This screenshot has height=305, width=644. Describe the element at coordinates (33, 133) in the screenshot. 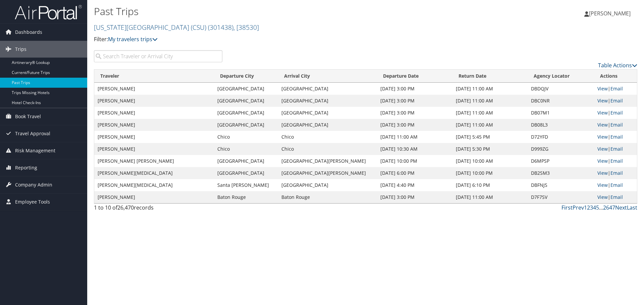

I see `span: Travel Approval` at that location.